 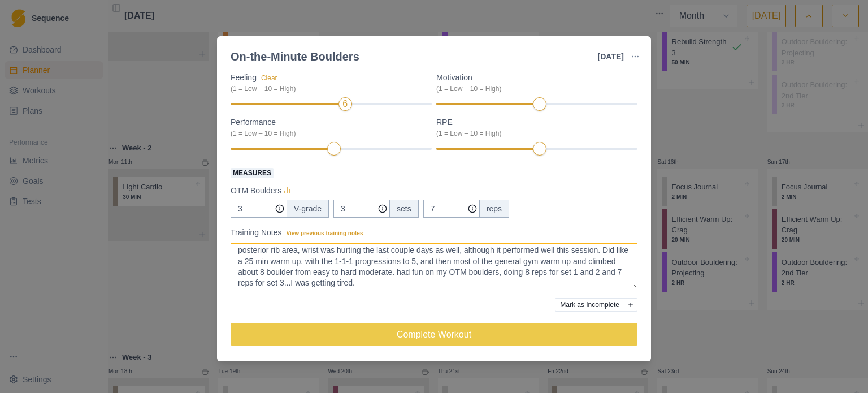 What do you see at coordinates (252, 173) in the screenshot?
I see `span: Measures` at bounding box center [252, 173].